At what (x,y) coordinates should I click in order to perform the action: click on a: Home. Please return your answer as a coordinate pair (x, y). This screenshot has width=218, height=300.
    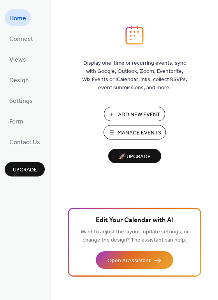
    Looking at the image, I should click on (18, 18).